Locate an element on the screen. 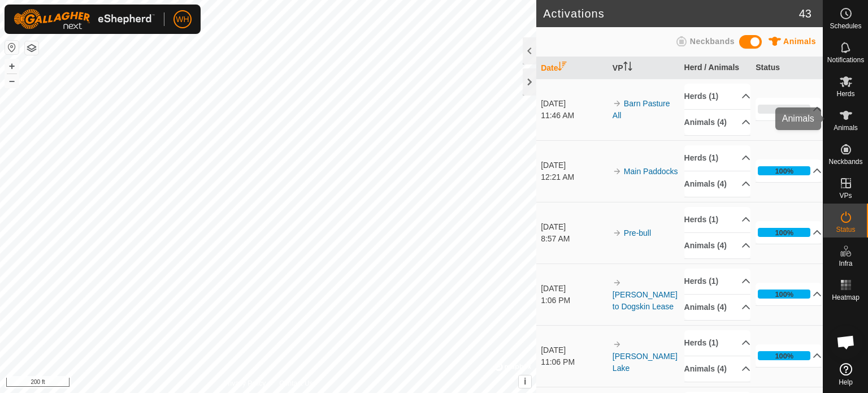 This screenshot has height=393, width=868. a: Pre-bull is located at coordinates (638, 233).